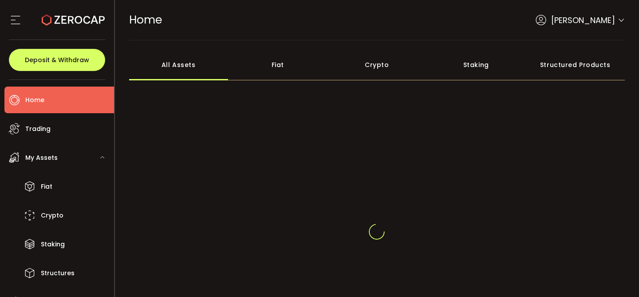  What do you see at coordinates (38, 129) in the screenshot?
I see `span: Trading` at bounding box center [38, 129].